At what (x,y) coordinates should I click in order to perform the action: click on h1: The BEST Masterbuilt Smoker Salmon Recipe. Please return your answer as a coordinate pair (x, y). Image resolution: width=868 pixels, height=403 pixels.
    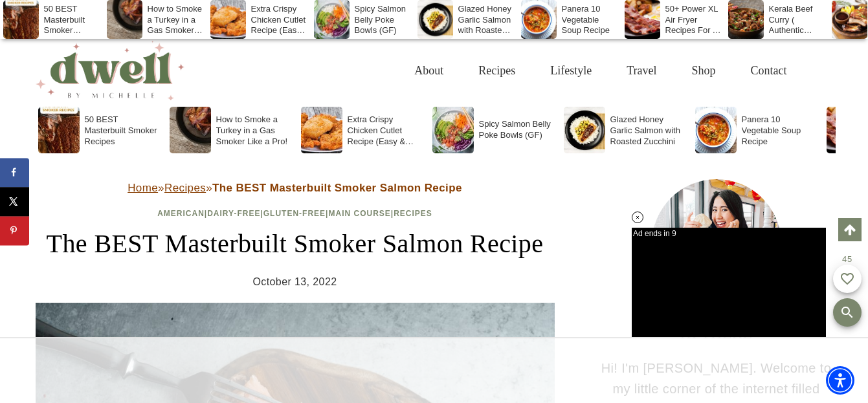
    Looking at the image, I should click on (295, 244).